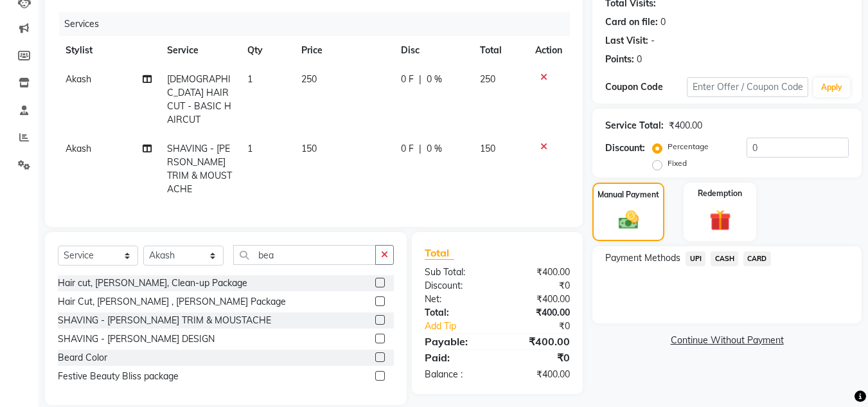 The image size is (868, 407). What do you see at coordinates (456, 272) in the screenshot?
I see `div: Sub Total:` at bounding box center [456, 272].